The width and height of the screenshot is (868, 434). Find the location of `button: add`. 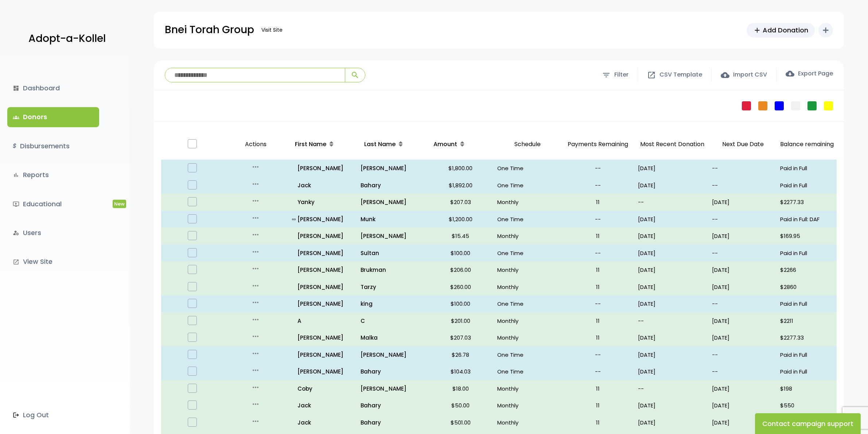

button: add is located at coordinates (826, 30).